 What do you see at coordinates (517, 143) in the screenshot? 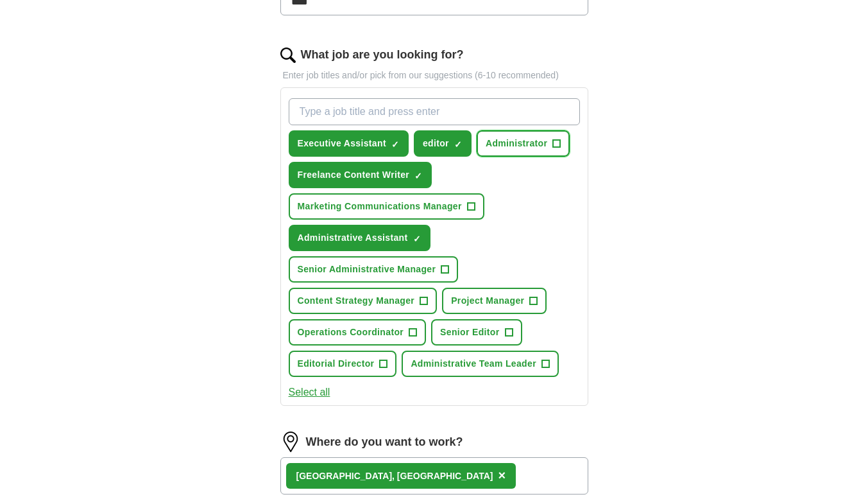
I see `span: Administrator` at bounding box center [517, 143].